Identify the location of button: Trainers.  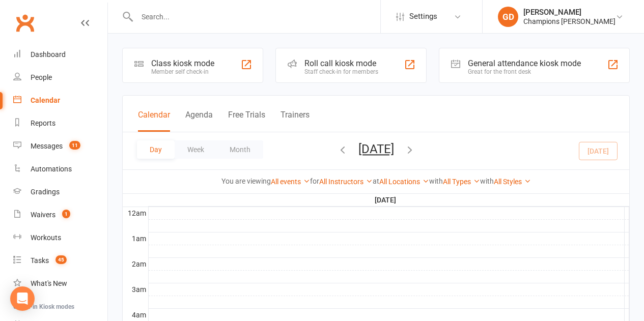
(295, 121).